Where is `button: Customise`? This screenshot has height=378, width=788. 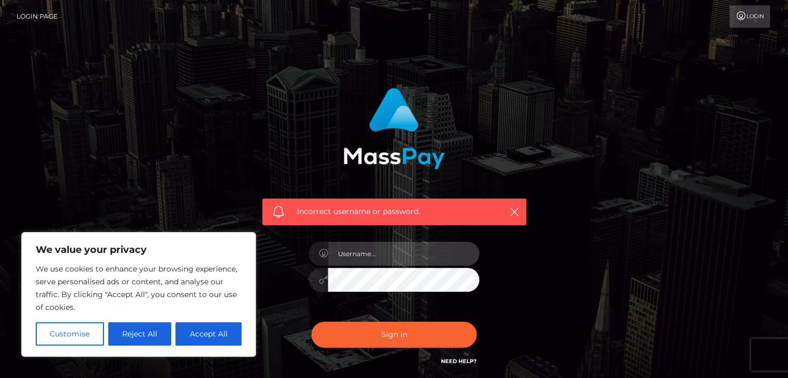
button: Customise is located at coordinates (70, 334).